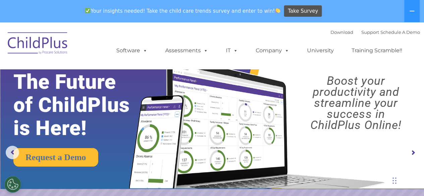  What do you see at coordinates (376, 51) in the screenshot?
I see `a: Training Scramble!!` at bounding box center [376, 51].